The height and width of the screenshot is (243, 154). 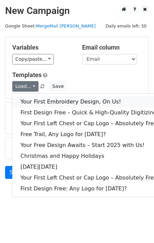 What do you see at coordinates (111, 48) in the screenshot?
I see `h5: Email column` at bounding box center [111, 48].